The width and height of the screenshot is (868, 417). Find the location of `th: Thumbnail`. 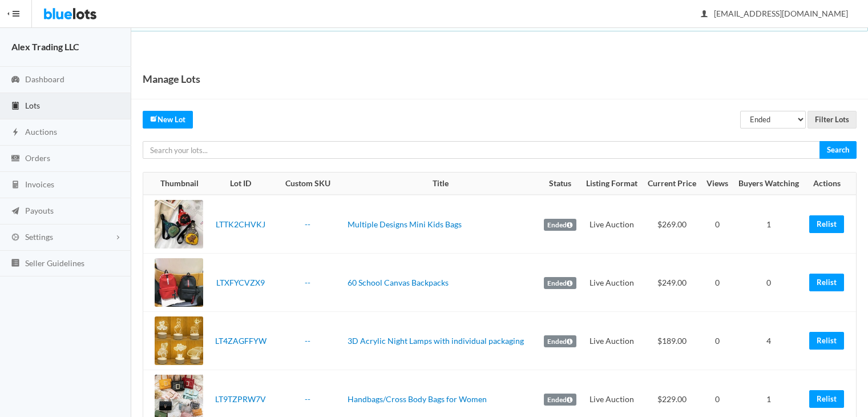

th: Thumbnail is located at coordinates (176, 184).